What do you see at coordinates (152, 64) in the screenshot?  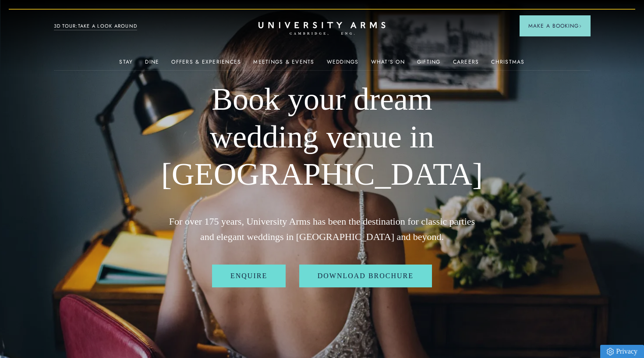 I see `a: Dine` at bounding box center [152, 64].